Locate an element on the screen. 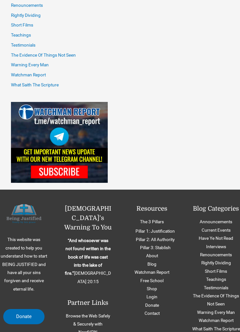 The image size is (240, 332). aside: Footer Widget 3 is located at coordinates (152, 260).